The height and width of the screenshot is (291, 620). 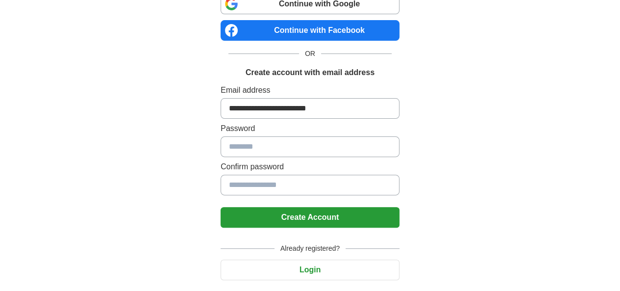 What do you see at coordinates (310, 167) in the screenshot?
I see `label: Confirm password` at bounding box center [310, 167].